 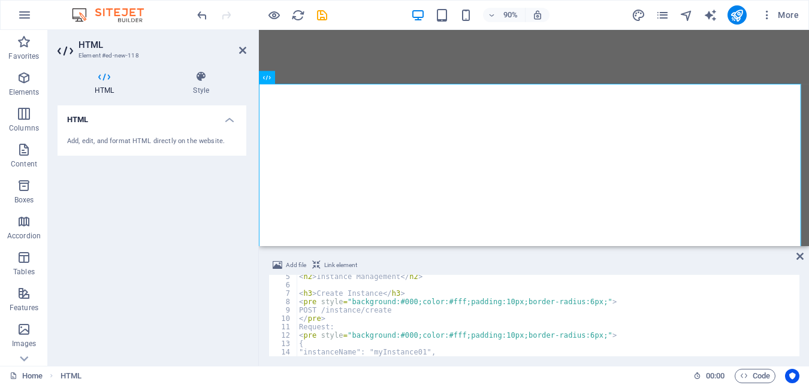 I want to click on div: 9, so click(x=284, y=310).